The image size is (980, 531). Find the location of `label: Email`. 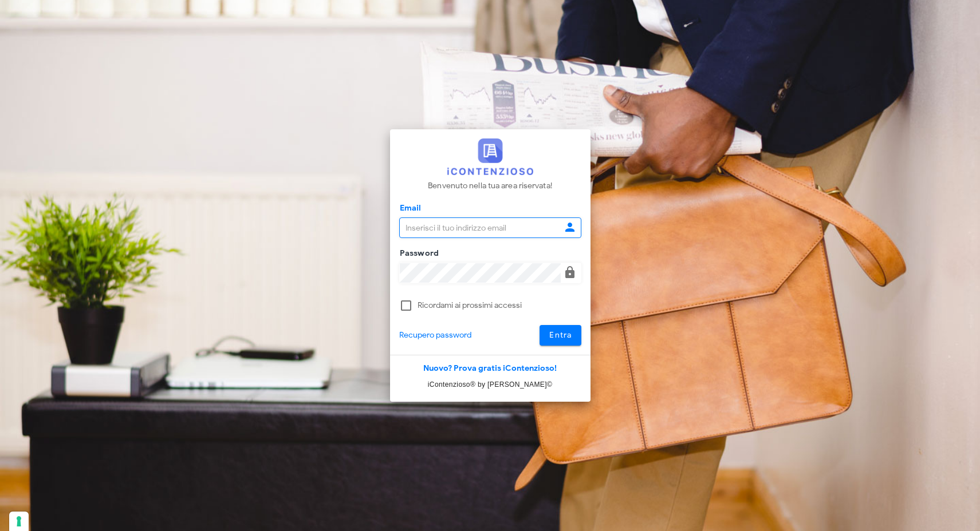

label: Email is located at coordinates (409, 208).